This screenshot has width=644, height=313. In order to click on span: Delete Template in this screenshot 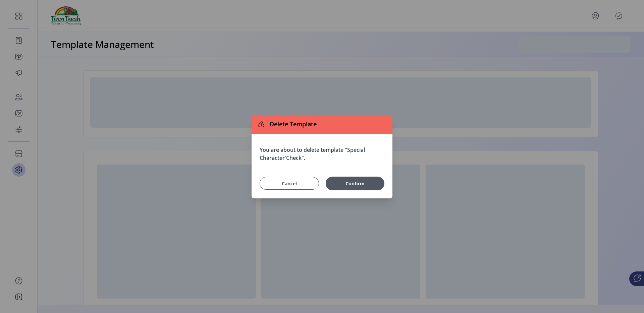, I will do `click(292, 124)`.